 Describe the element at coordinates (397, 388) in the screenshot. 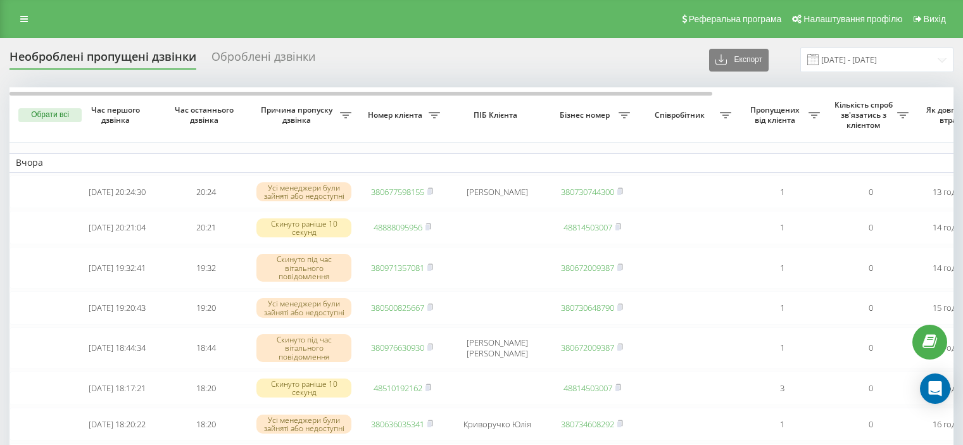

I see `a: 48510192162` at that location.